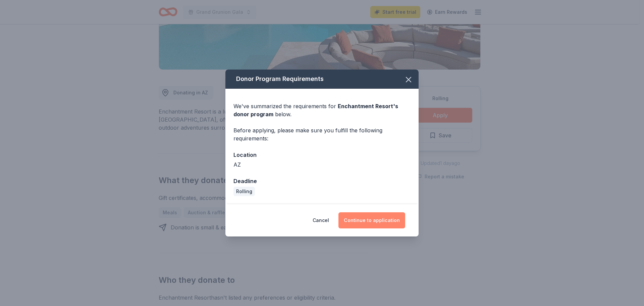  Describe the element at coordinates (322, 181) in the screenshot. I see `div: Deadline` at that location.